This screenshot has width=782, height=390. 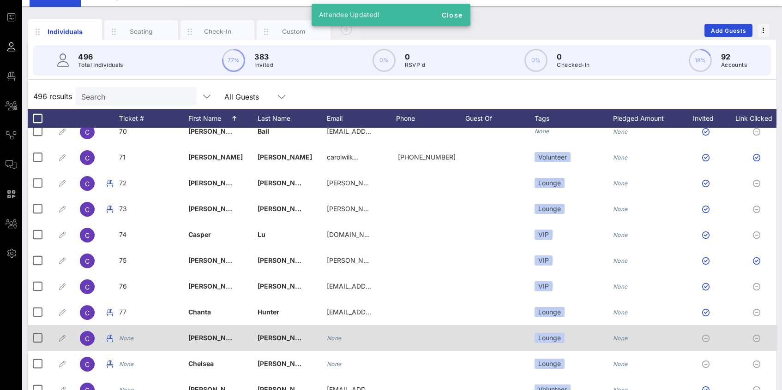 I want to click on span: Hunter, so click(x=268, y=312).